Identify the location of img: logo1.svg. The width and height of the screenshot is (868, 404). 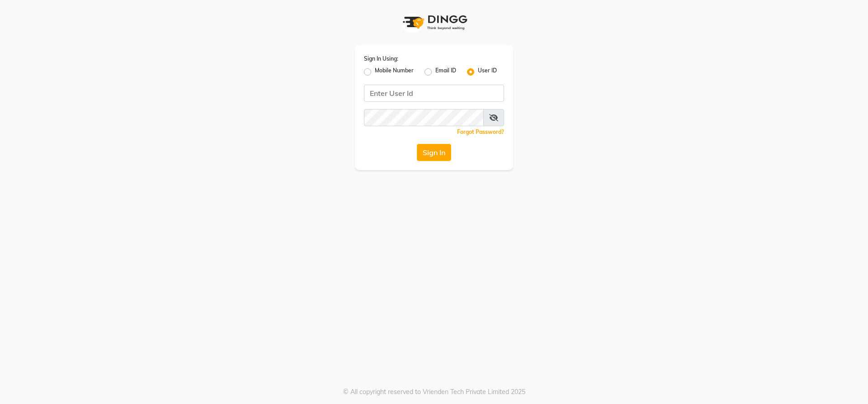
(434, 22).